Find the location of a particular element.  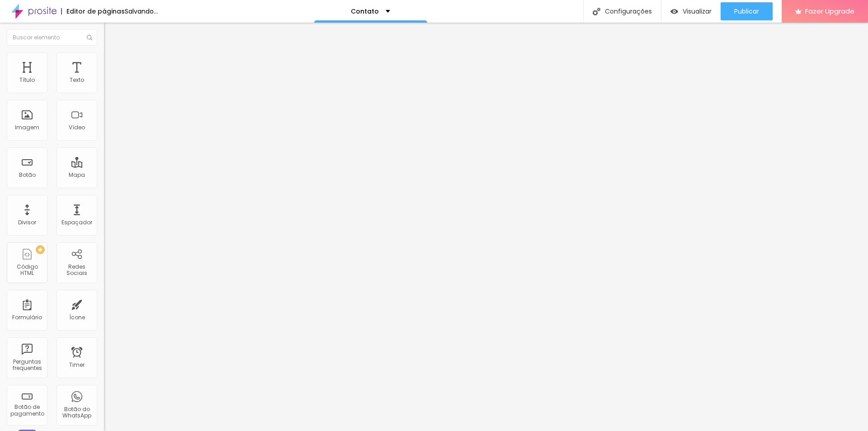

div: Divisor is located at coordinates (27, 222).